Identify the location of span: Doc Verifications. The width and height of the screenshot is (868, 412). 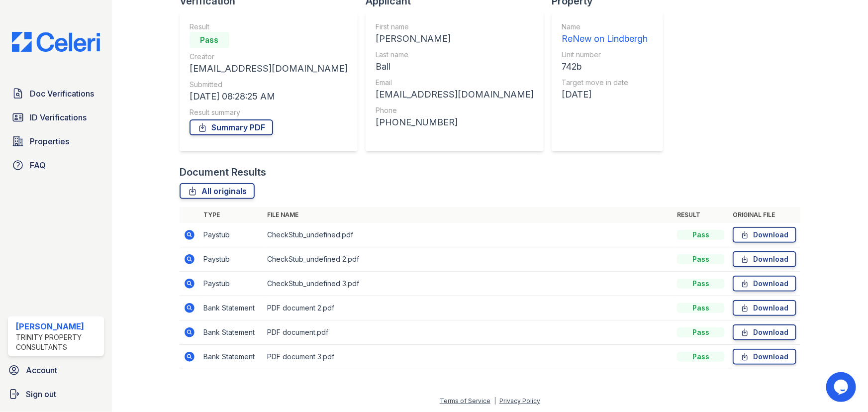
(61, 94).